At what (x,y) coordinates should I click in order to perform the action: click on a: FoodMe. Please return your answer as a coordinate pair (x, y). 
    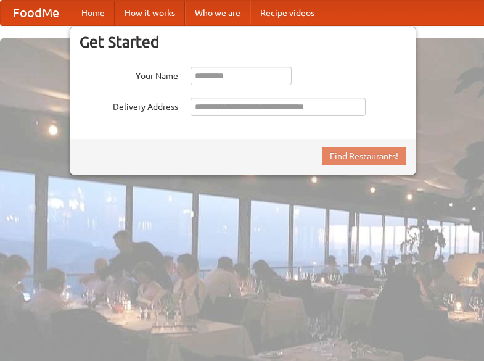
    Looking at the image, I should click on (36, 13).